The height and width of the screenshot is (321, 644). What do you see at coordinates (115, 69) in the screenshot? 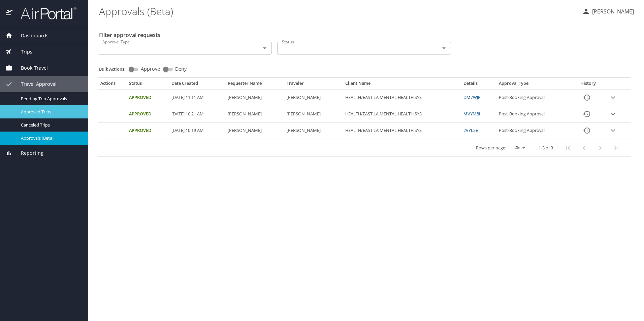
I see `p: Bulk Actions:` at bounding box center [115, 69].